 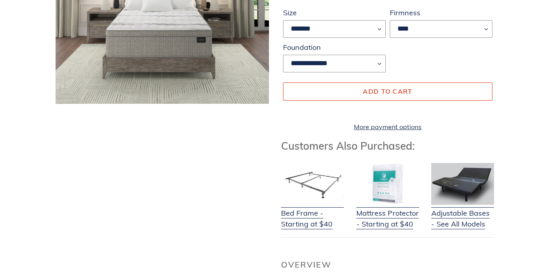 I want to click on span: Add to cart, so click(x=387, y=91).